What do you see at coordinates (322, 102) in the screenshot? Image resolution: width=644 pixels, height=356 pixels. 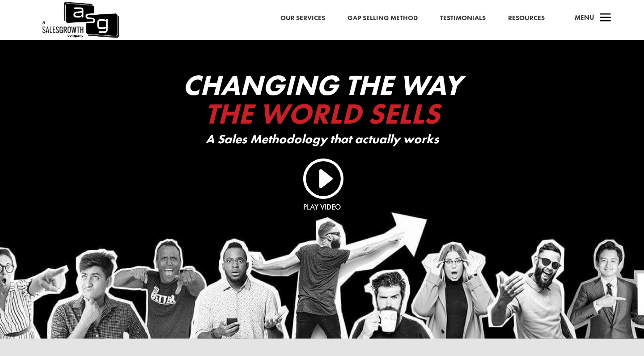 I see `h2: Changing The Way` at bounding box center [322, 102].